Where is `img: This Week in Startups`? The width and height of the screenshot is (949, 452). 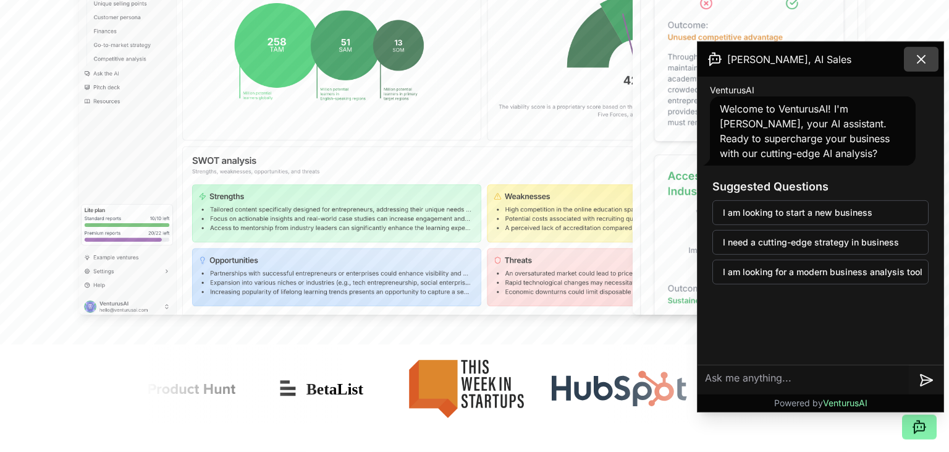 img: This Week in Startups is located at coordinates (460, 389).